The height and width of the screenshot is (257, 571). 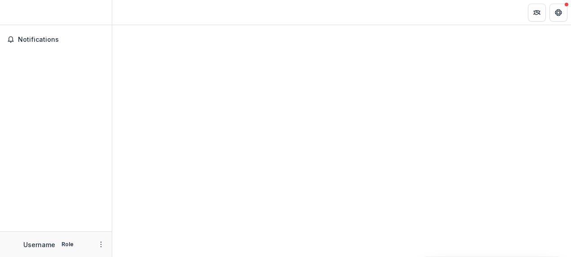 I want to click on button: Get Help, so click(x=559, y=13).